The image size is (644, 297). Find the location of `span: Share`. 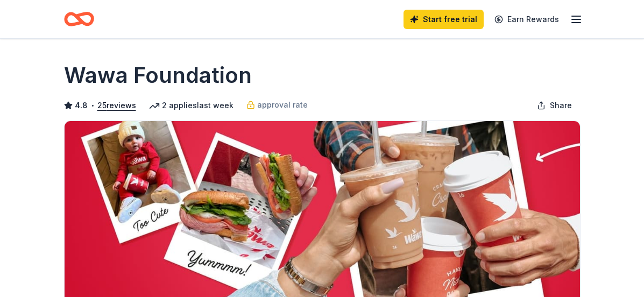

span: Share is located at coordinates (560, 105).